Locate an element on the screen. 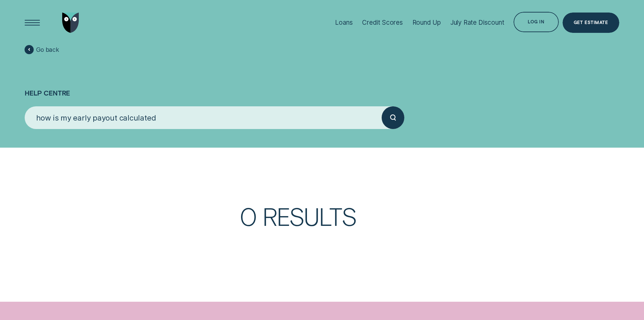 Image resolution: width=644 pixels, height=320 pixels. h3: 0 Results is located at coordinates (408, 225).